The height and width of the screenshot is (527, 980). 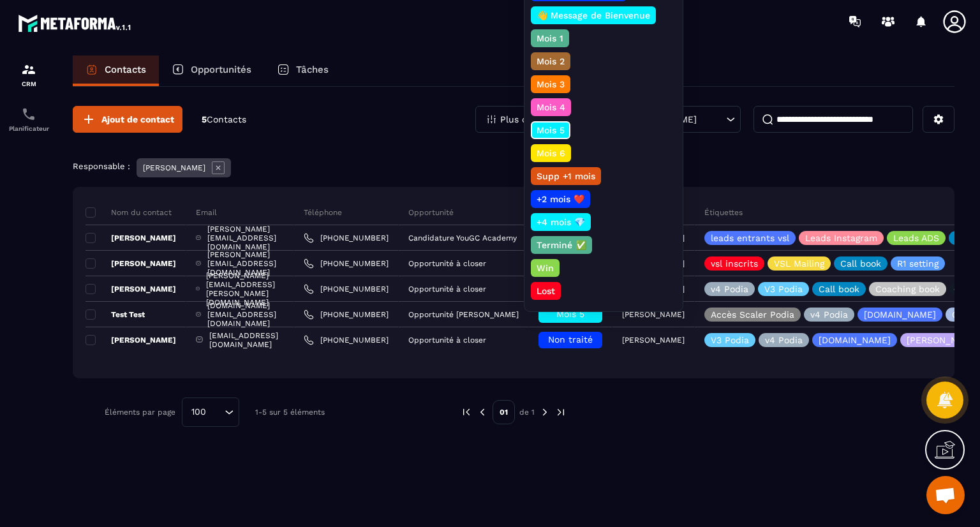 I want to click on input: Search for option, so click(x=216, y=413).